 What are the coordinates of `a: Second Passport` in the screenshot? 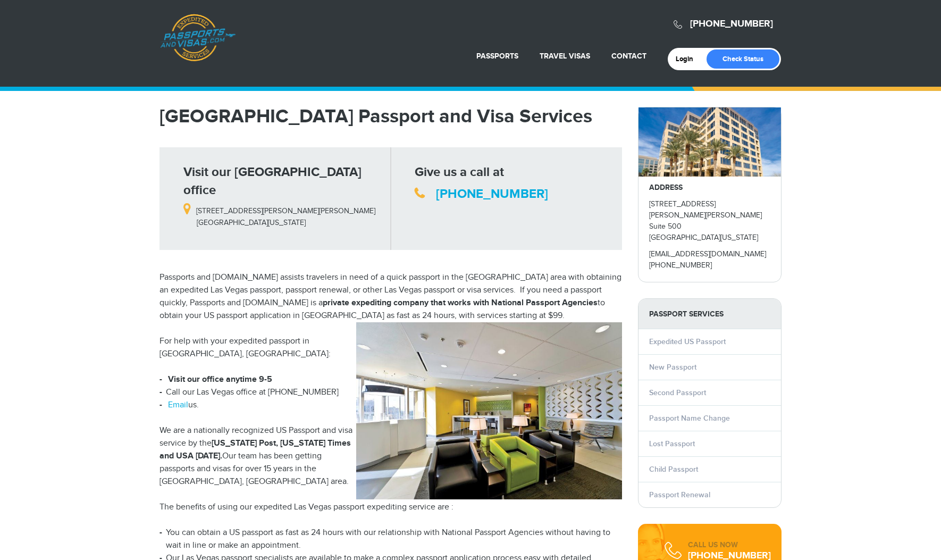 It's located at (677, 393).